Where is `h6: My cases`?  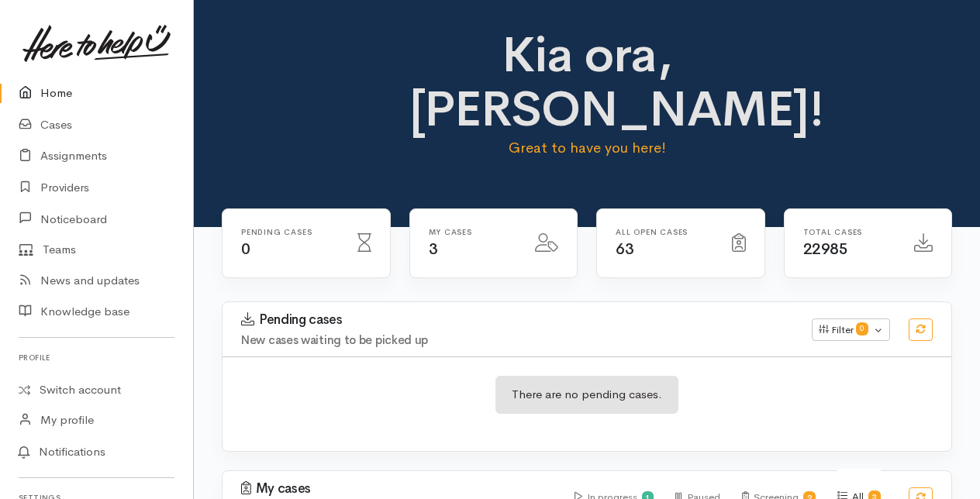 h6: My cases is located at coordinates (473, 231).